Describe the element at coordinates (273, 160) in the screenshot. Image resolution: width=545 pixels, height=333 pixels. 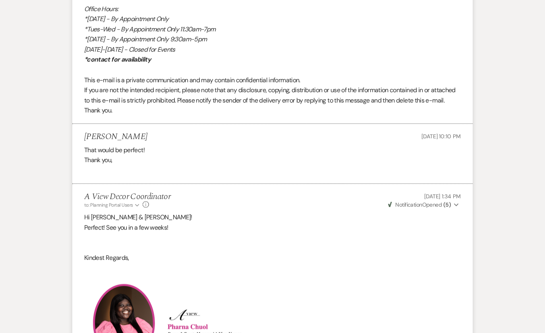
I see `p: Thank you,` at that location.